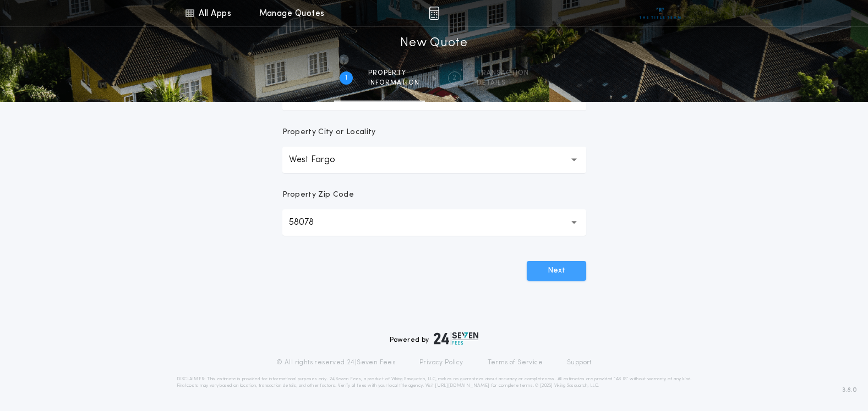 The height and width of the screenshot is (411, 868). Describe the element at coordinates (433, 43) in the screenshot. I see `h1: New Quote` at that location.